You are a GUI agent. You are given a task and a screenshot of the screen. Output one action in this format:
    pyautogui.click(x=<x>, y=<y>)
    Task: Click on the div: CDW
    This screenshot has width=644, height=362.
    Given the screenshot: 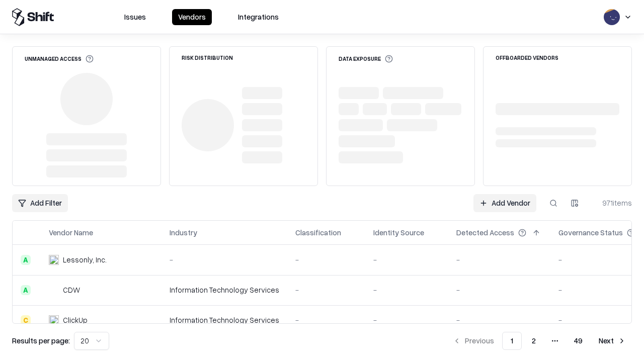 What is the action you would take?
    pyautogui.click(x=72, y=289)
    